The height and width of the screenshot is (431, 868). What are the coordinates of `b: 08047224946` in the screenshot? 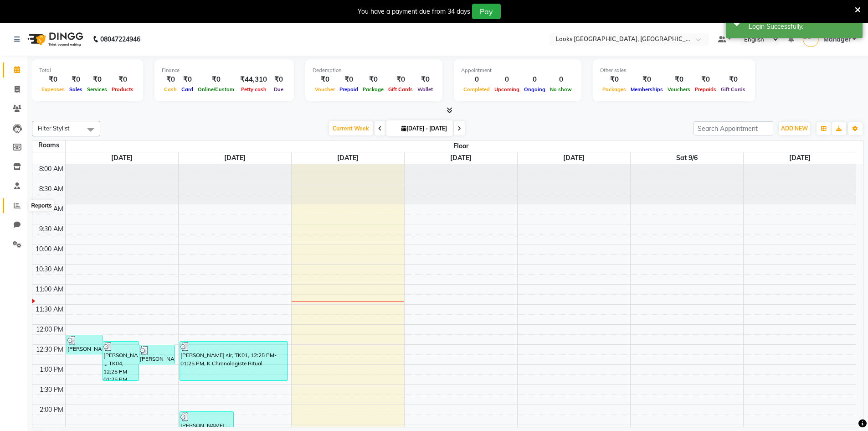 It's located at (120, 39).